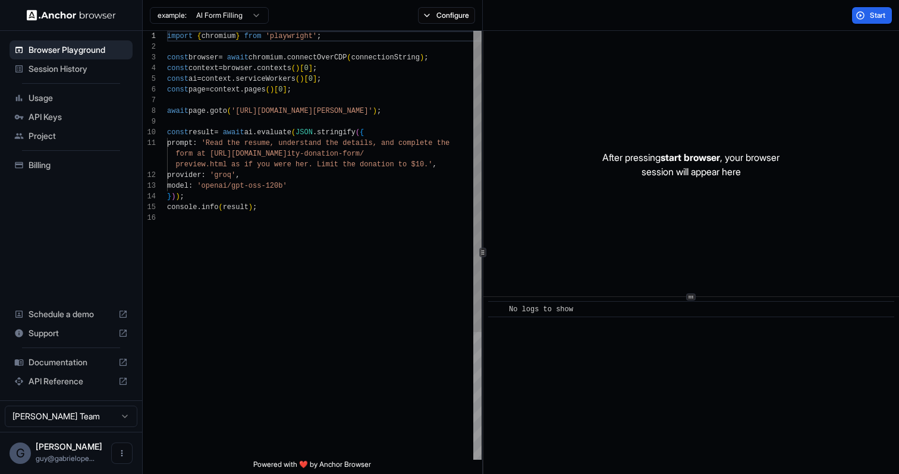 The height and width of the screenshot is (474, 899). What do you see at coordinates (317, 58) in the screenshot?
I see `span: connectOverCDP` at bounding box center [317, 58].